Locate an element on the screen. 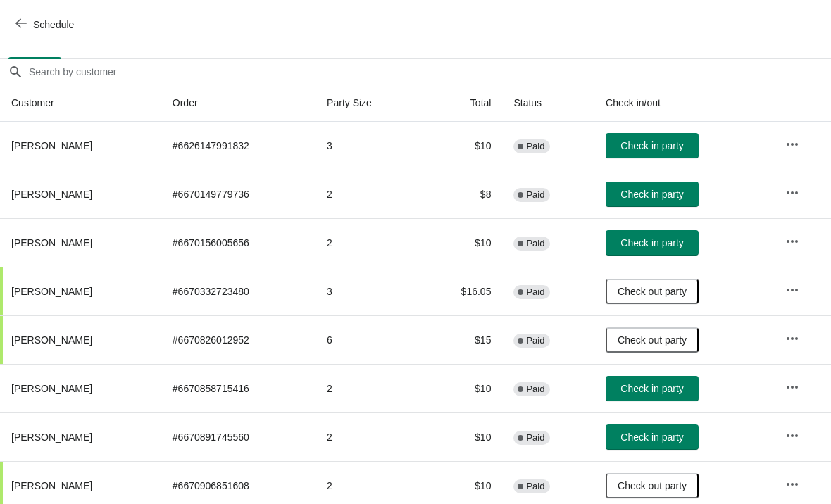  th: Total is located at coordinates (462, 103).